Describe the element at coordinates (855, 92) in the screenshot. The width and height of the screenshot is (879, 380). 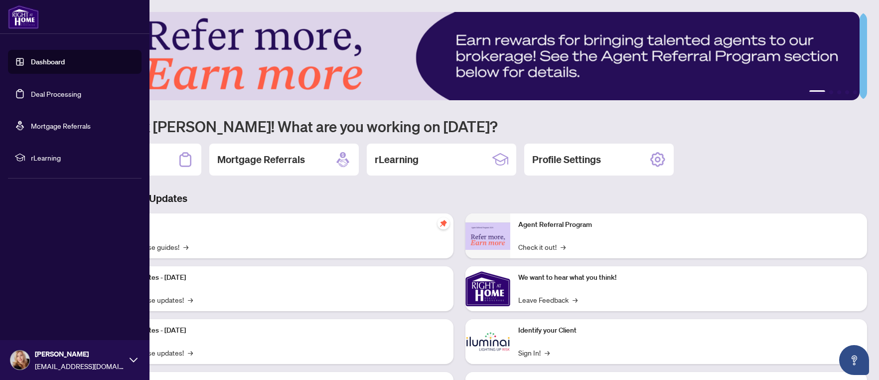
I see `button: 5` at that location.